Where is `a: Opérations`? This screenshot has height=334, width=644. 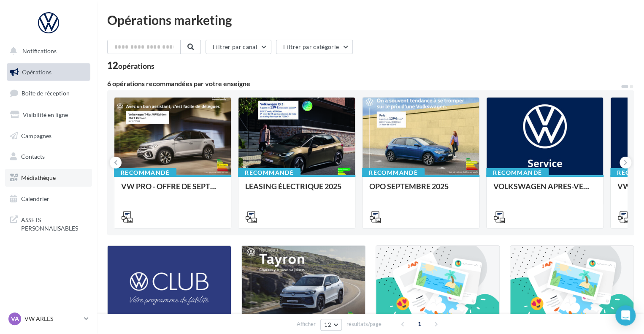
a: Opérations is located at coordinates (49, 72).